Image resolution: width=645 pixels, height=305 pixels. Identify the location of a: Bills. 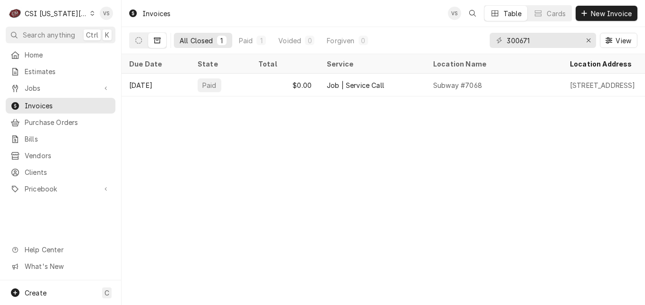
(60, 139).